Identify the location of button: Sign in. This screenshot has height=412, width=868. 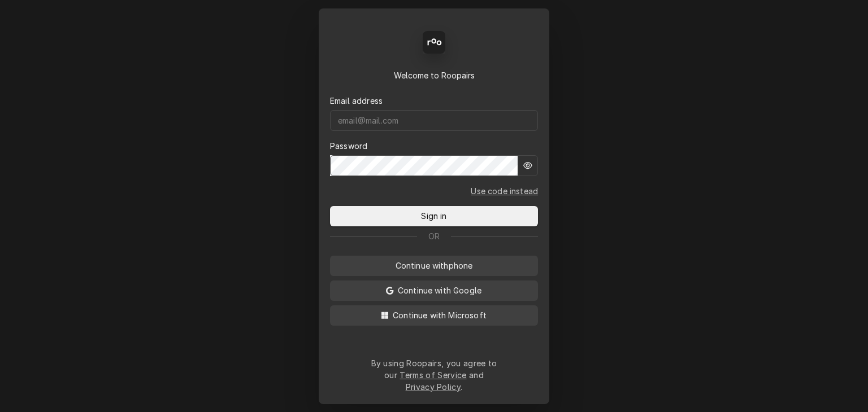
(434, 216).